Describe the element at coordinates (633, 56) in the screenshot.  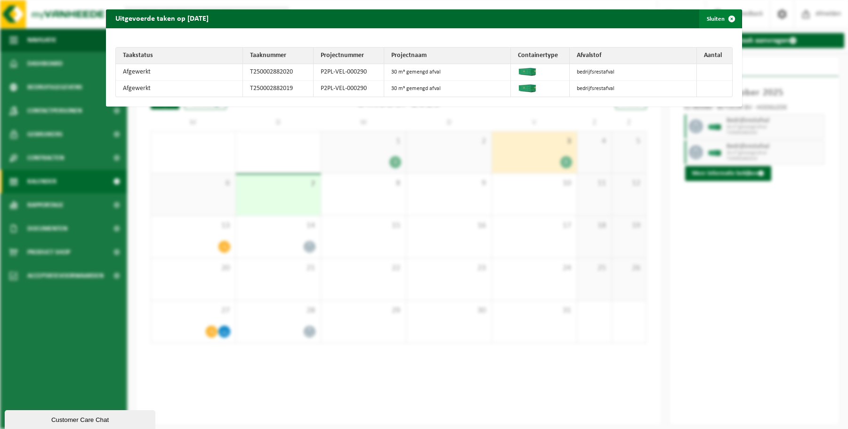
I see `th: Afvalstof` at that location.